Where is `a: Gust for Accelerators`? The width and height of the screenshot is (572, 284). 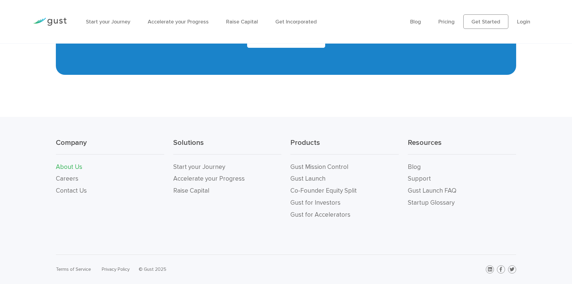 a: Gust for Accelerators is located at coordinates (321, 214).